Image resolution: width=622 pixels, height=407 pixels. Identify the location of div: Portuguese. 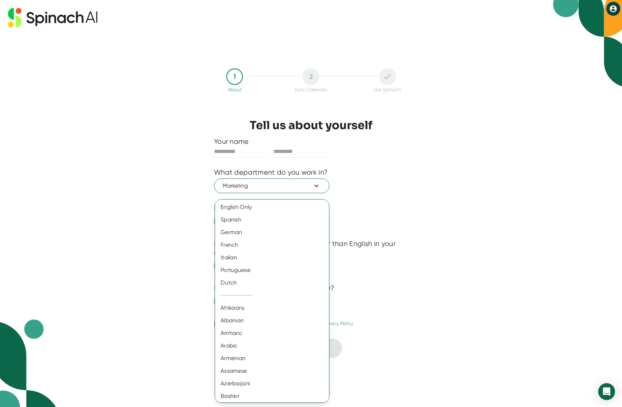
(272, 270).